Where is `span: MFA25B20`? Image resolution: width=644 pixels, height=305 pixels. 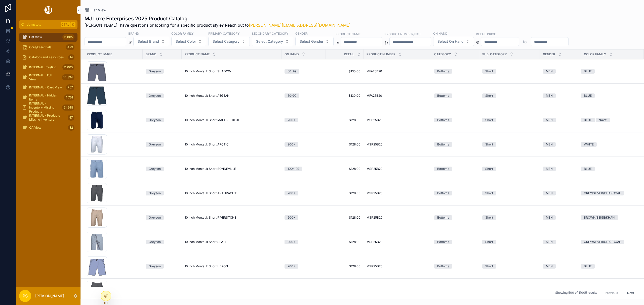
span: MFA25B20 is located at coordinates (374, 95).